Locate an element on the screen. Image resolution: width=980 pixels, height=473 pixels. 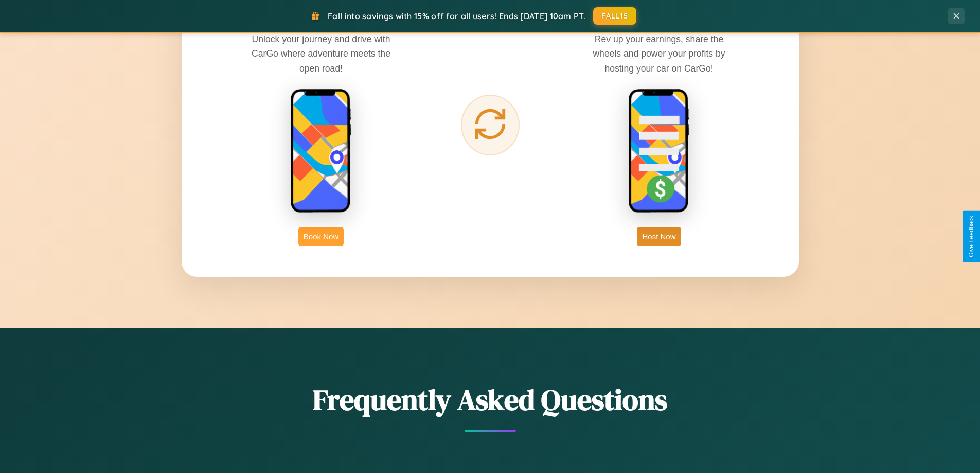
p: Rev up your earnings, share the wheels and power your profits by hosting your car on CarGo! is located at coordinates (659, 53).